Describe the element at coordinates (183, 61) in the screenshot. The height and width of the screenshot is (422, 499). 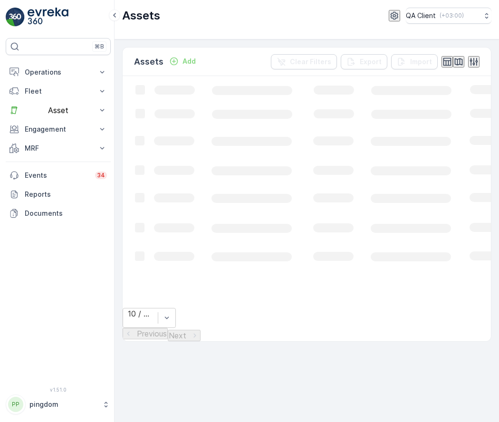
I see `button: Add` at that location.